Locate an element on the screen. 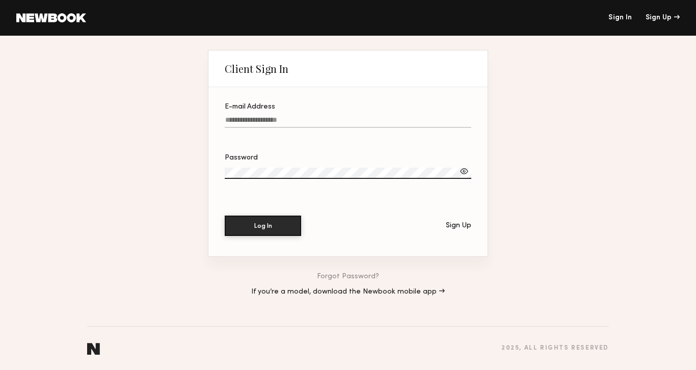  input: Password is located at coordinates (348, 173).